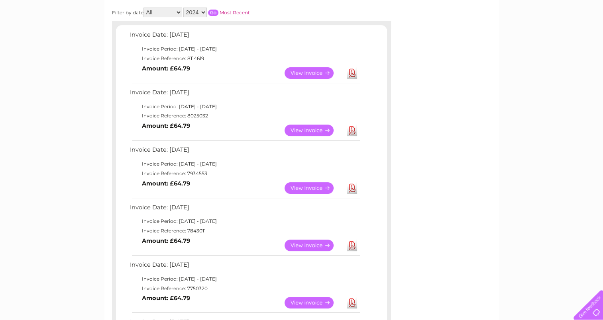 The height and width of the screenshot is (320, 603). Describe the element at coordinates (559, 37) in the screenshot. I see `a: Contact` at that location.